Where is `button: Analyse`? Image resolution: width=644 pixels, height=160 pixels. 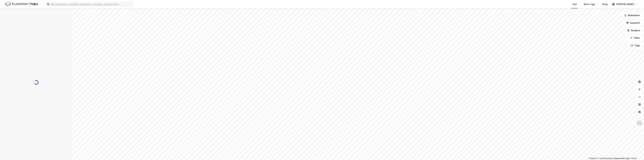 button: Analyse is located at coordinates (634, 30).